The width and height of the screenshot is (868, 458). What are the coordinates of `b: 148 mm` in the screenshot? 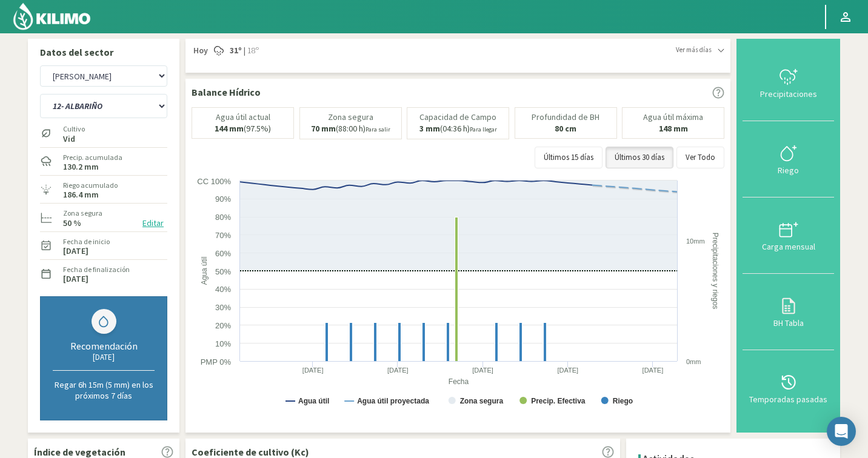 It's located at (673, 129).